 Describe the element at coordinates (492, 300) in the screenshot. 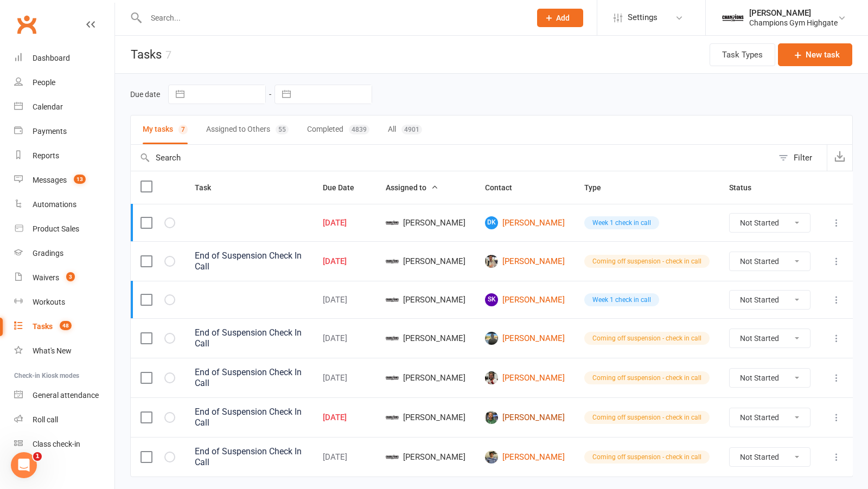

I see `span: SK` at that location.